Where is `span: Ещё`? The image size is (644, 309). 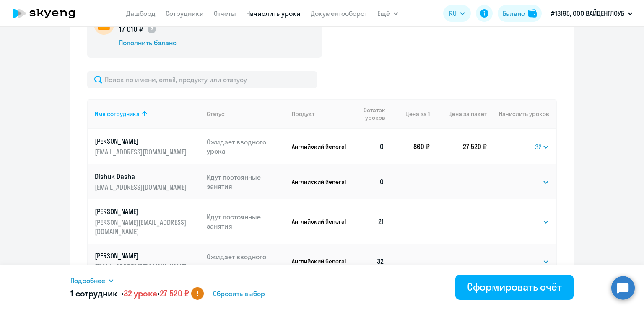 span: Ещё is located at coordinates (383, 13).